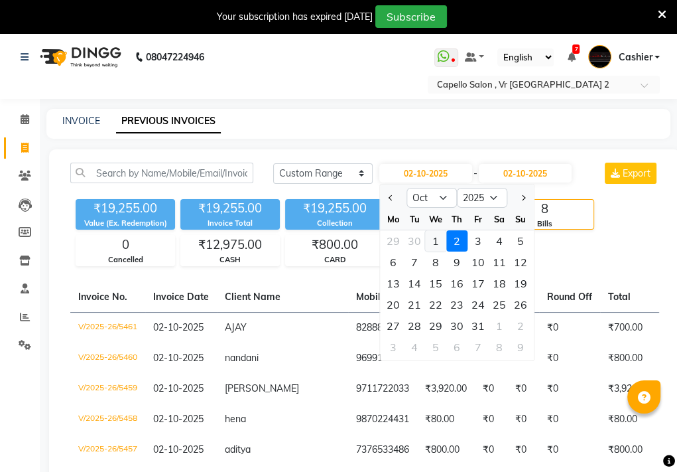 The width and height of the screenshot is (677, 472). Describe the element at coordinates (457, 241) in the screenshot. I see `div: Thursday, October 2, 2025` at that location.